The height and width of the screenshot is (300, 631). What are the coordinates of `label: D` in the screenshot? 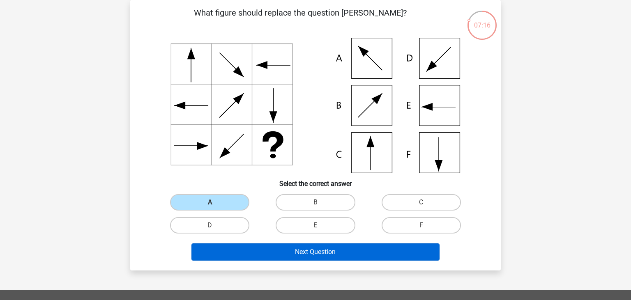 It's located at (210, 226).